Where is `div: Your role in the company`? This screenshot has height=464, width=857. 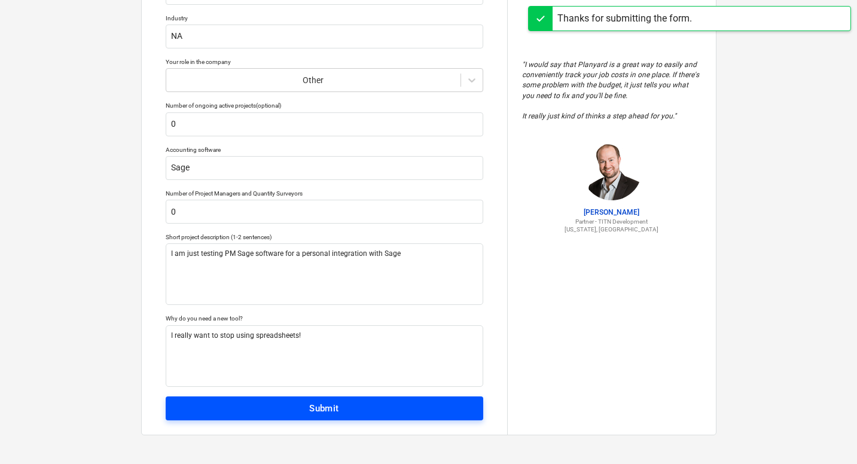 div: Your role in the company is located at coordinates (324, 62).